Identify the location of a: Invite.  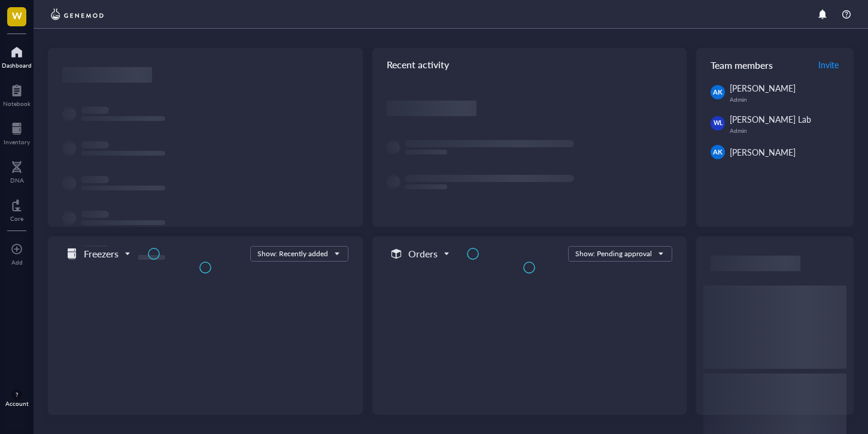
(829, 65).